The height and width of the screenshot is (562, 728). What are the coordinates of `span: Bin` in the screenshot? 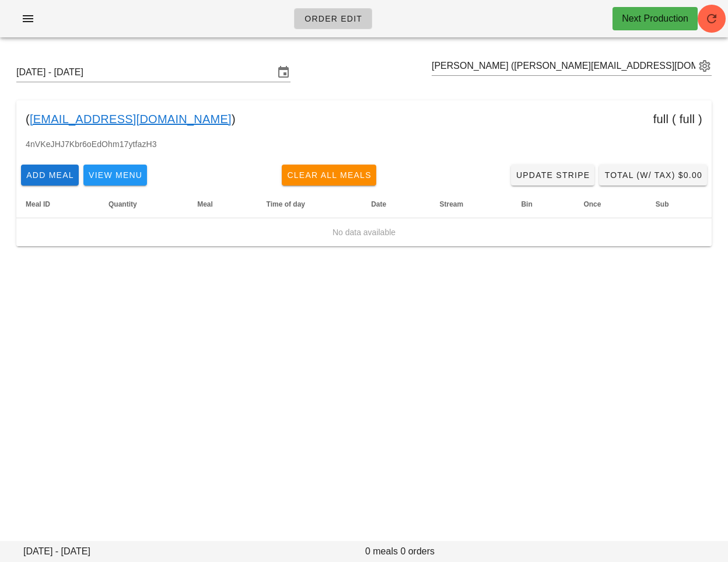 It's located at (526, 204).